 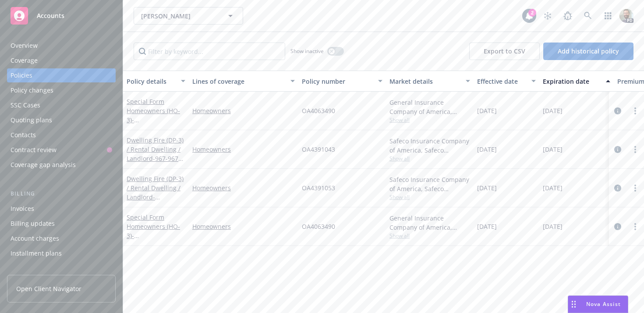 I want to click on div: General Insurance Company of America, Safeco Insurance, so click(x=430, y=107).